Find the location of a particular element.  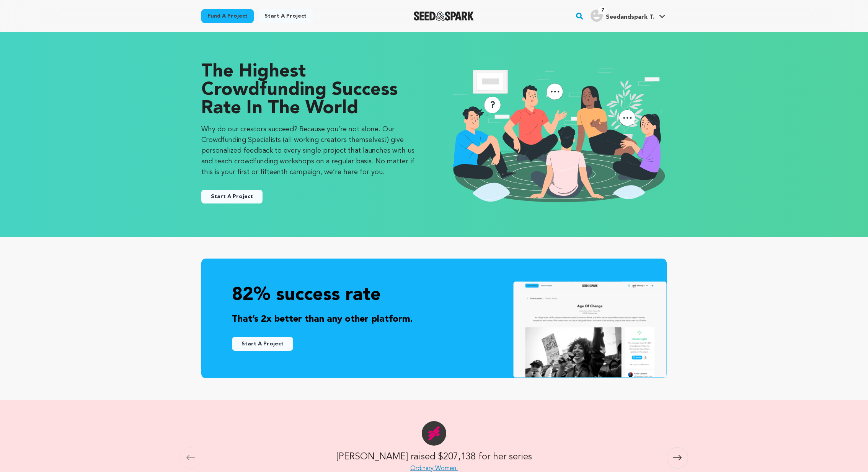

div: Seedandspark T.'s Profile is located at coordinates (622, 16).